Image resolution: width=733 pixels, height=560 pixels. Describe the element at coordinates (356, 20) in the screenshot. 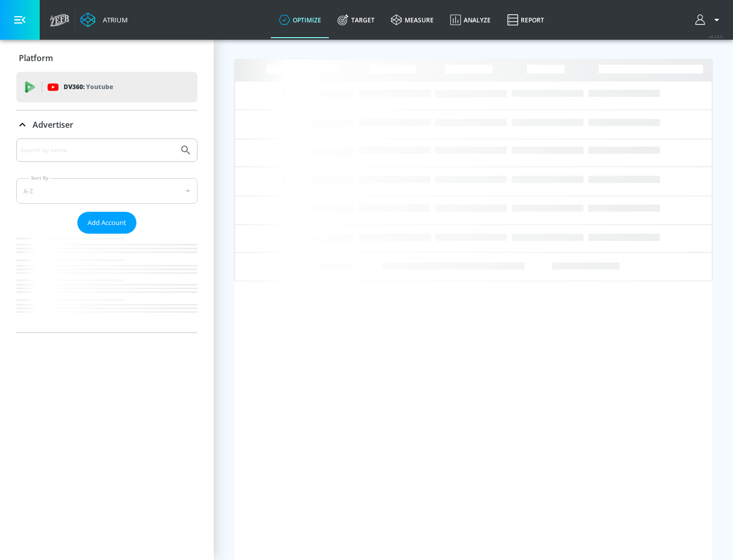

I see `a: Target` at that location.